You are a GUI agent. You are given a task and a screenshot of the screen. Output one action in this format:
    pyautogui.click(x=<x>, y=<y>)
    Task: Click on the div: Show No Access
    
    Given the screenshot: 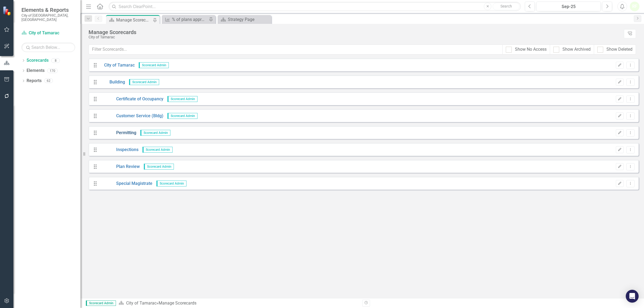 What is the action you would take?
    pyautogui.click(x=531, y=49)
    